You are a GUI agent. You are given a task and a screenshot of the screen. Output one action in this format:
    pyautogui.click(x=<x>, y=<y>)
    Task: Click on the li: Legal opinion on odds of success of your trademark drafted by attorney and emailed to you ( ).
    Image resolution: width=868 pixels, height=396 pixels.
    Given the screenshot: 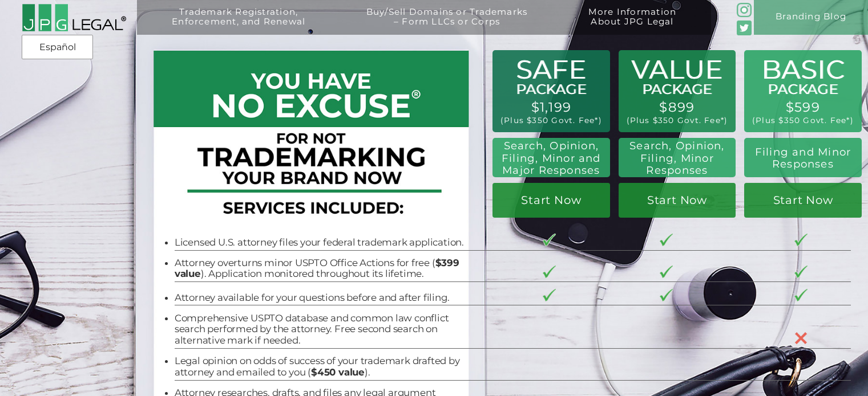 What is the action you would take?
    pyautogui.click(x=321, y=367)
    